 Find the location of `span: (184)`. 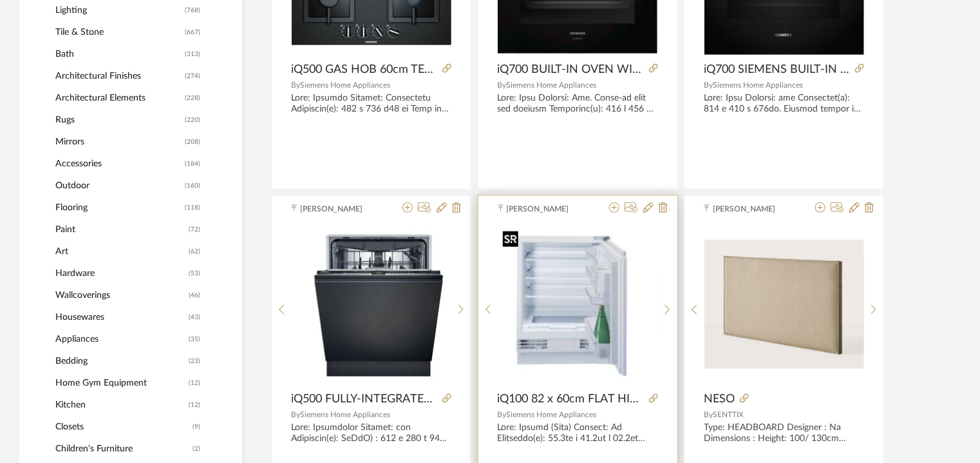

span: (184) is located at coordinates (192, 164).